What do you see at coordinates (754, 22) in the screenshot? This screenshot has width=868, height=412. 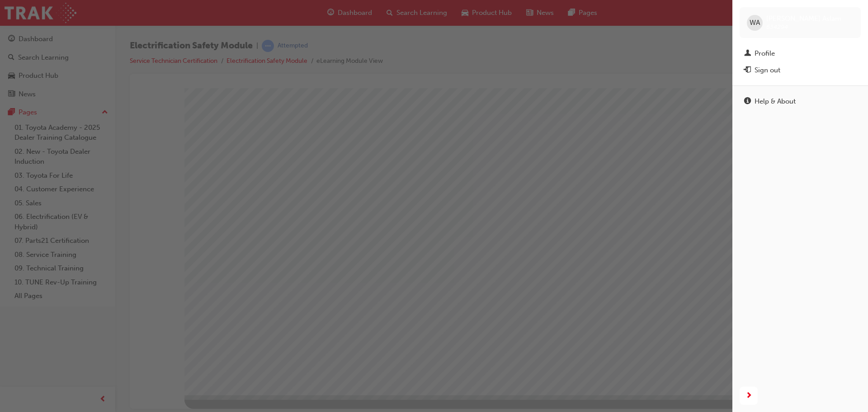 I see `span: WA` at bounding box center [754, 22].